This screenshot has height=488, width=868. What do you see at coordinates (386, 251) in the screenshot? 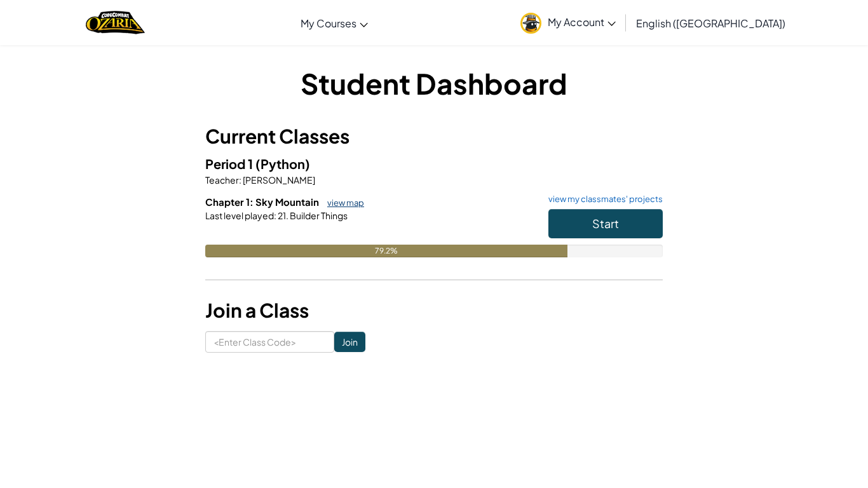
I see `div: 79.2%` at bounding box center [386, 251].